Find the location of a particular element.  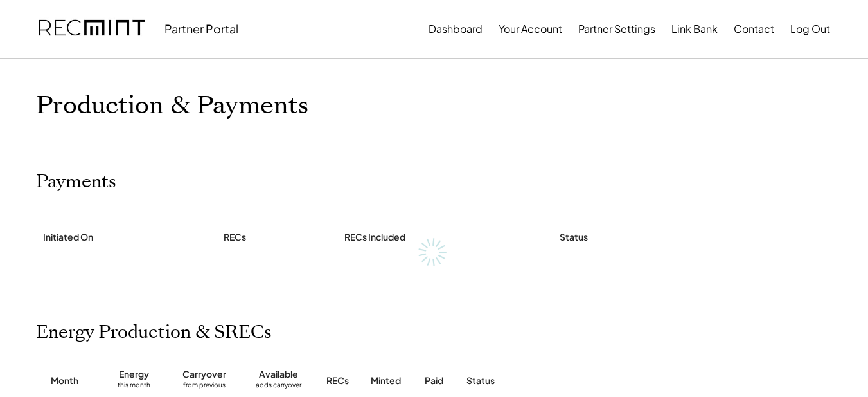

div: this month is located at coordinates (133, 387).